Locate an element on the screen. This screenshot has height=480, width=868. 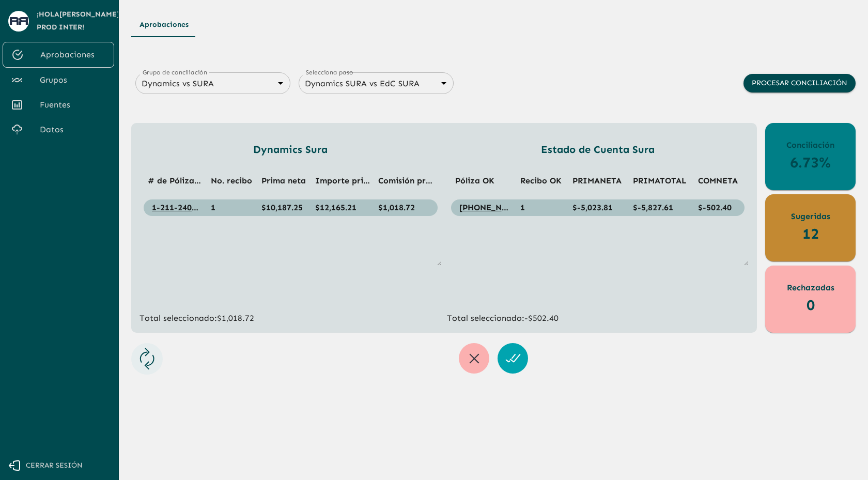
span: Recibo OK is located at coordinates (541, 180).